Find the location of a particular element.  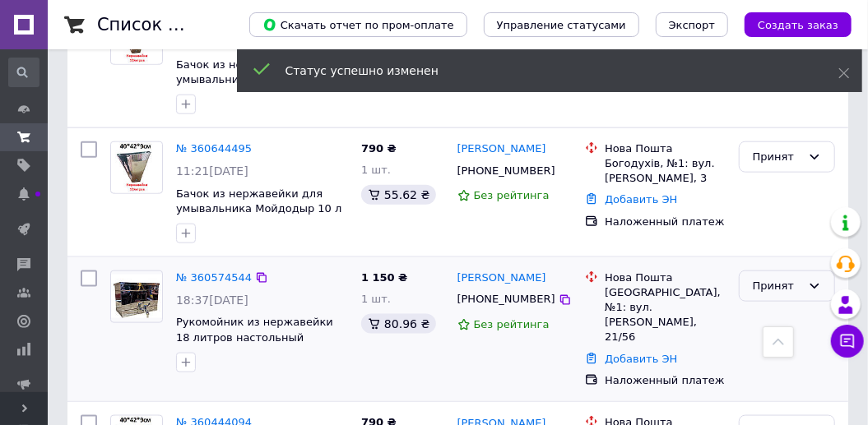

a: Рукомойник из нержавейки 18 литров настольный is located at coordinates (254, 330).